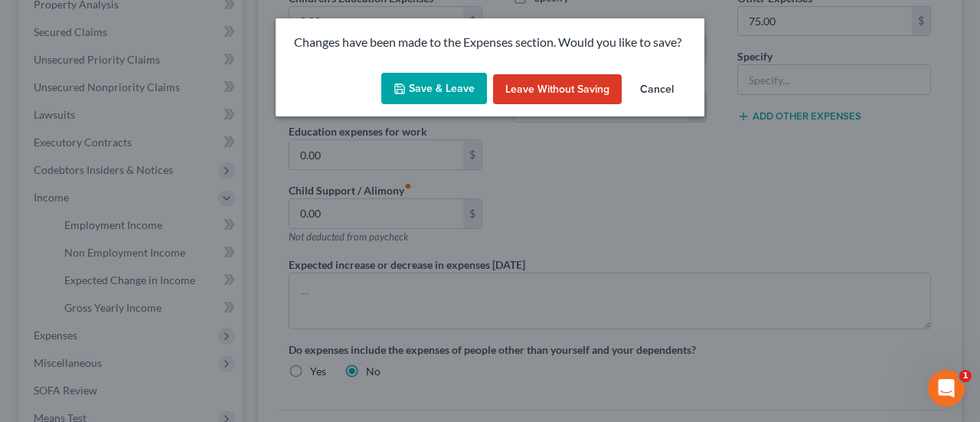 The image size is (980, 422). Describe the element at coordinates (657, 89) in the screenshot. I see `button: Cancel` at that location.